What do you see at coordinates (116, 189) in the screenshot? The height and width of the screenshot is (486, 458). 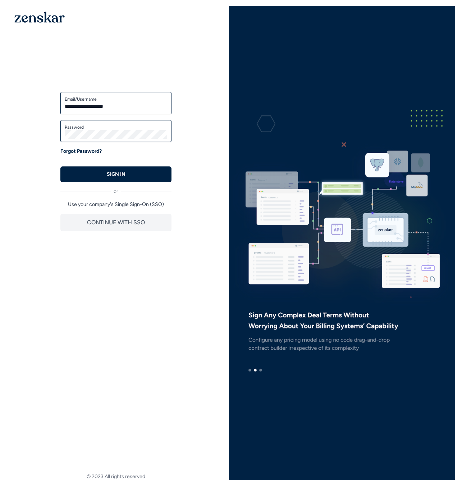 I see `div: or` at bounding box center [116, 189].